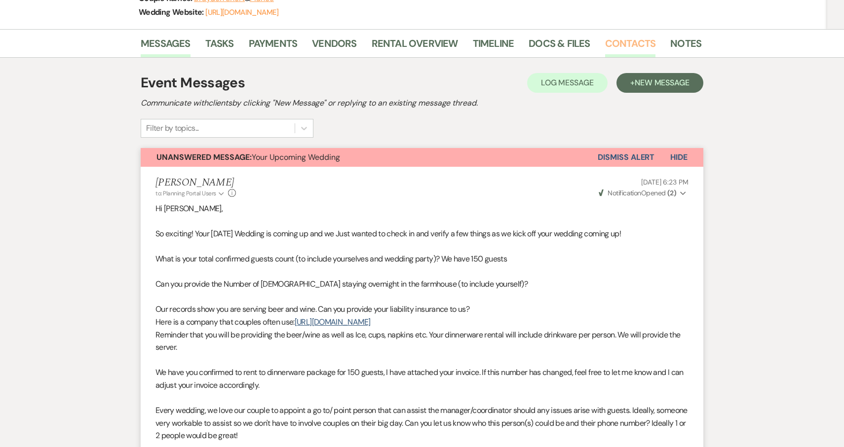 This screenshot has width=844, height=447. What do you see at coordinates (679, 157) in the screenshot?
I see `button: Hide` at bounding box center [679, 157].